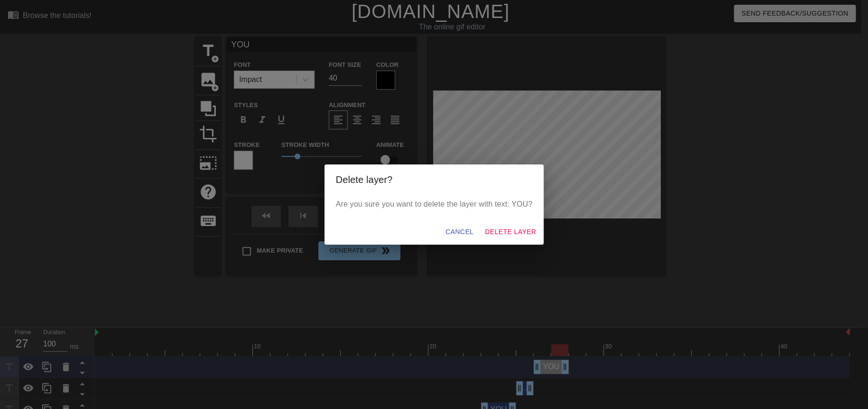 The height and width of the screenshot is (409, 868). What do you see at coordinates (459, 232) in the screenshot?
I see `span: Cancel` at bounding box center [459, 232].